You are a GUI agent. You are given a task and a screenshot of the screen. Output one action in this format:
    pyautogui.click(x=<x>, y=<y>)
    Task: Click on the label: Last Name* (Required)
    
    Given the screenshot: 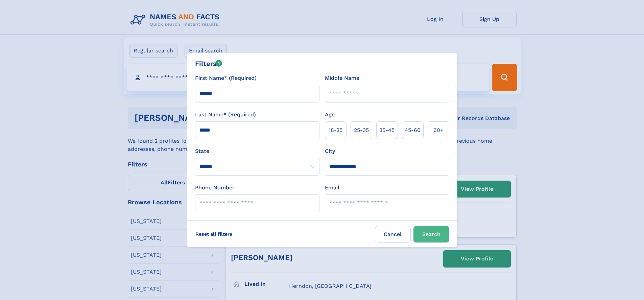 What is the action you would take?
    pyautogui.click(x=225, y=114)
    